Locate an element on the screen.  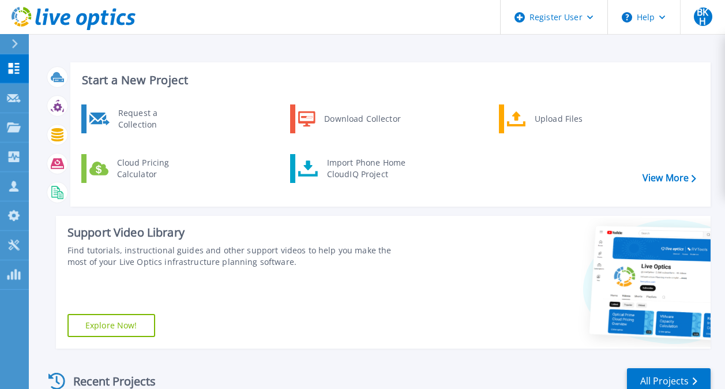
a: Request a Collection is located at coordinates (140, 119).